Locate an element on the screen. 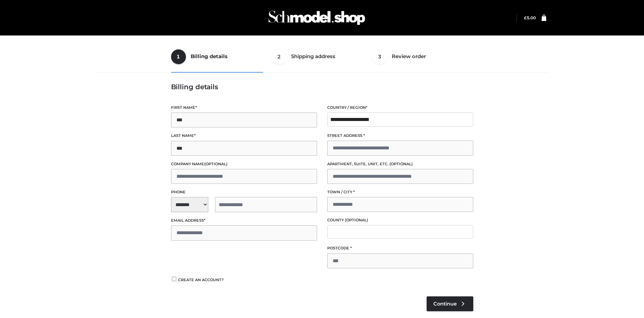  a: £5.00 is located at coordinates (530, 18).